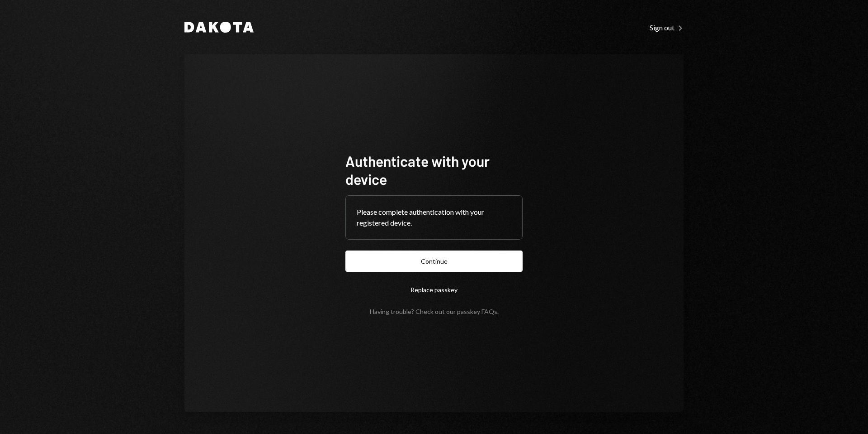 This screenshot has width=868, height=434. Describe the element at coordinates (434, 170) in the screenshot. I see `h1: Authenticate with your device` at that location.